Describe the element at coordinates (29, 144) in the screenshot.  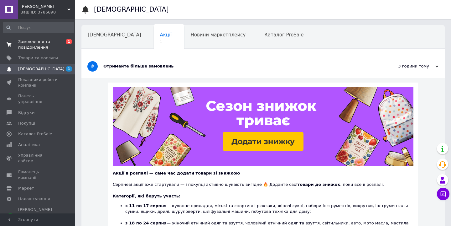
I see `span: Аналітика` at that location.